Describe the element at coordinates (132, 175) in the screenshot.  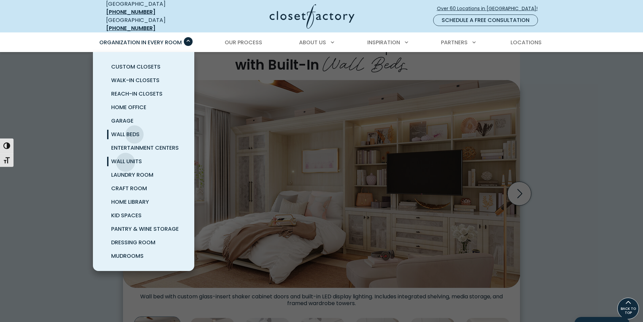
I see `span: Laundry Room` at that location.